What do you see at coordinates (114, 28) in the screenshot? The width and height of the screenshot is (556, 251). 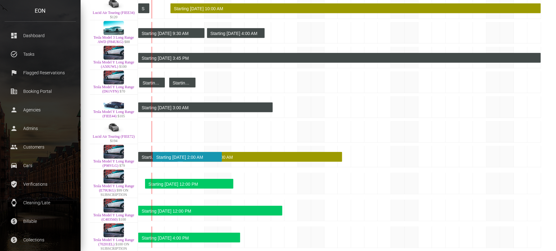 I see `img: Tesla Model 3 Long Range AWD (F84UKG)` at bounding box center [114, 28].